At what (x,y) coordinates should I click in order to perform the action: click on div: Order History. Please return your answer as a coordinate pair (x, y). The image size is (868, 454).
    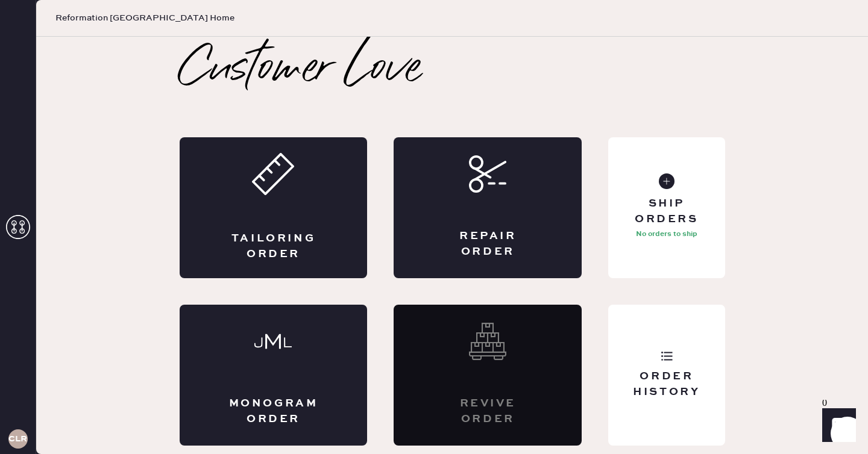
    Looking at the image, I should click on (666, 384).